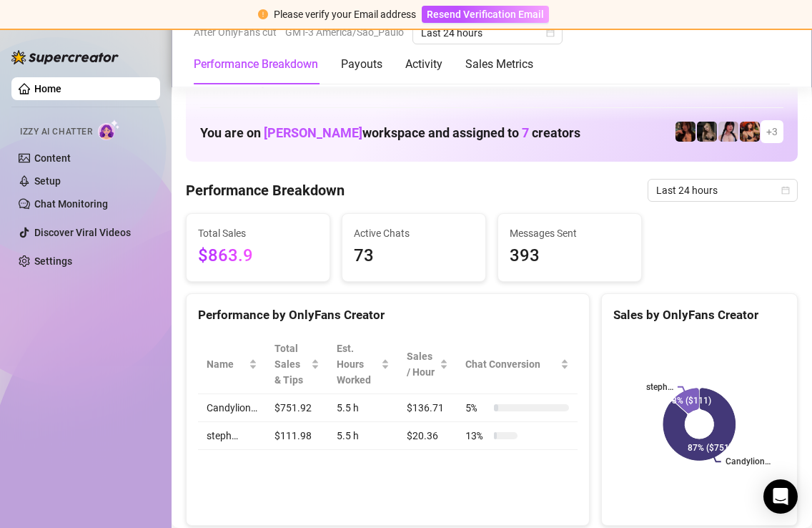 This screenshot has height=528, width=812. Describe the element at coordinates (362, 64) in the screenshot. I see `div: Payouts` at that location.